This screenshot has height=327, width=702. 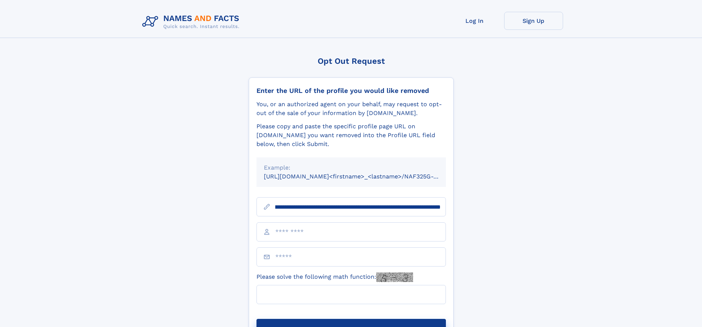 What do you see at coordinates (334, 277) in the screenshot?
I see `label: Please solve the following math function:` at bounding box center [334, 277].